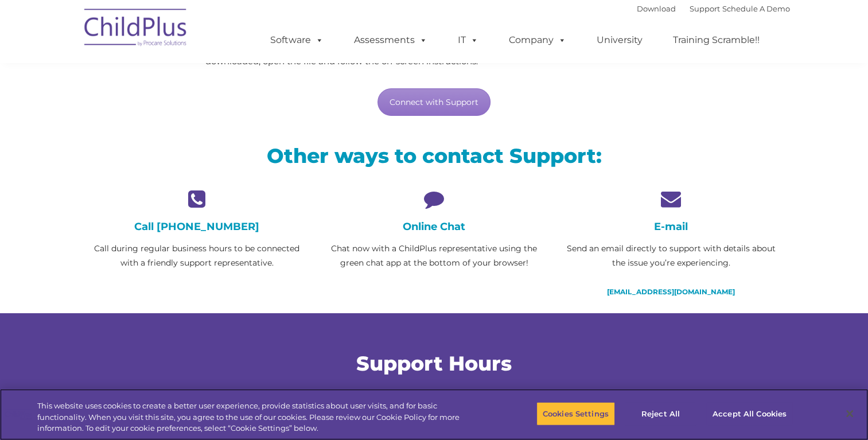  I want to click on a: IT, so click(468, 40).